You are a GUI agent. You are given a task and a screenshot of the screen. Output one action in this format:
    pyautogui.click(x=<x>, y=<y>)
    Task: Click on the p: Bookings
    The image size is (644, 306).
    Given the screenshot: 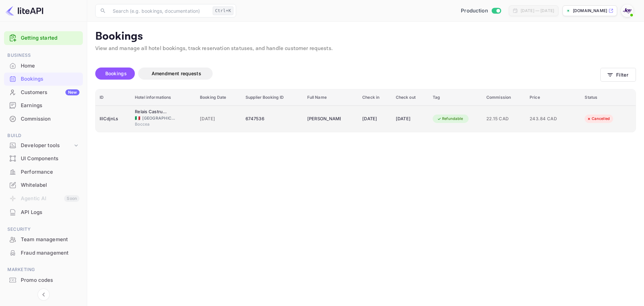 What is the action you would take?
    pyautogui.click(x=365, y=37)
    